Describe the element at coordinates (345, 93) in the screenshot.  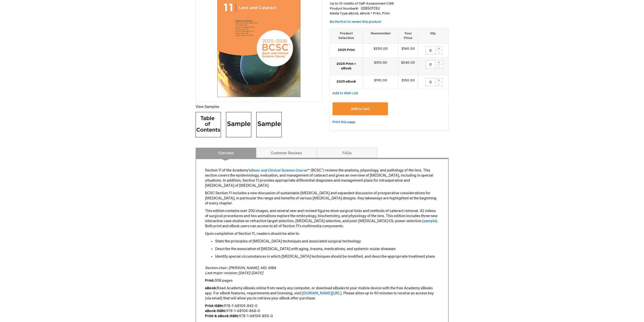
I see `span: Add to Wish List` at that location.